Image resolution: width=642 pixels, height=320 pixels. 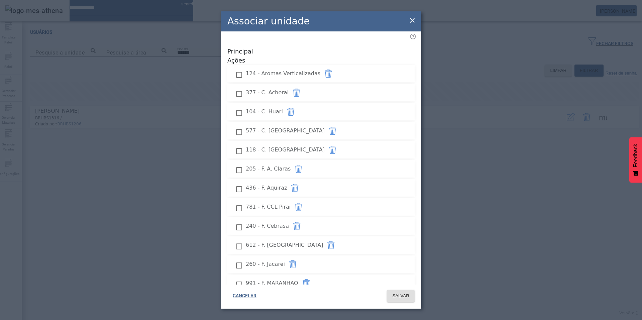 What do you see at coordinates (268, 207) in the screenshot?
I see `span: 781 - F. CCL Pirai` at bounding box center [268, 207].